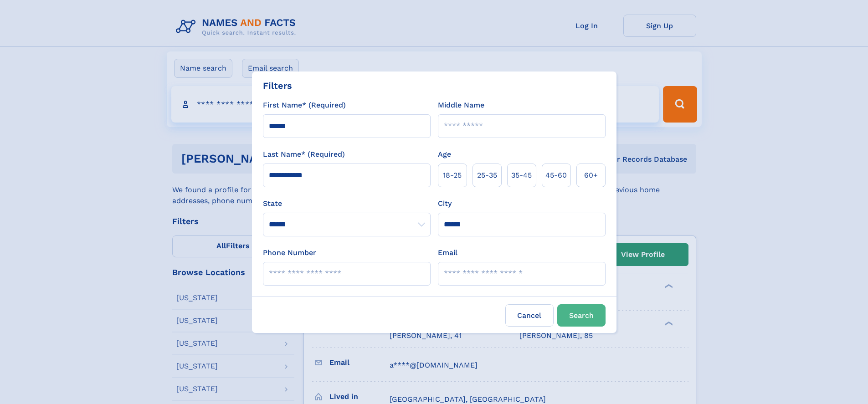 The width and height of the screenshot is (868, 404). Describe the element at coordinates (290, 252) in the screenshot. I see `label: Phone Number` at that location.